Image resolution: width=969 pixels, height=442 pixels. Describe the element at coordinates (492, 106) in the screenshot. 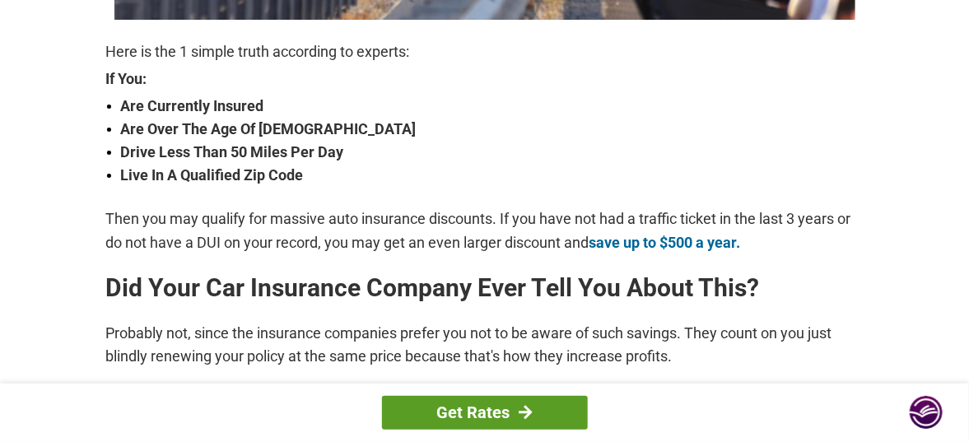

I see `strong: Are Currently Insured` at that location.